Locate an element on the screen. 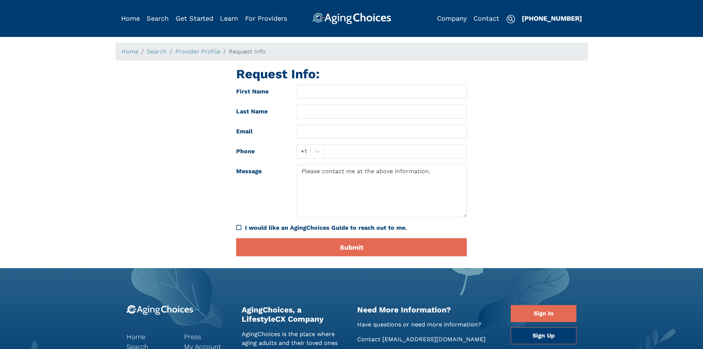 The image size is (703, 349). img: 9-logo.svg is located at coordinates (160, 310).